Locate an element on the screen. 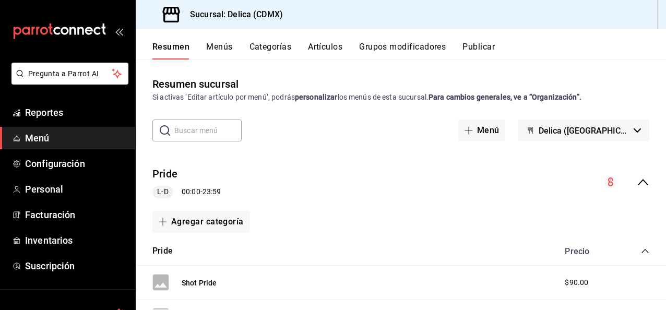  span: $90.00 is located at coordinates (576, 282).